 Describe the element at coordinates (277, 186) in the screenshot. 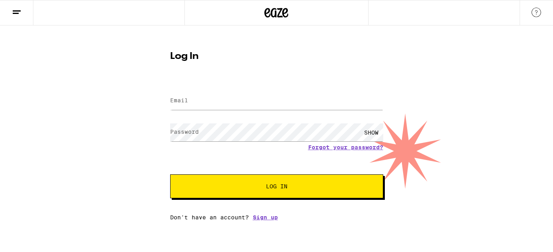

I see `button: Log In` at that location.